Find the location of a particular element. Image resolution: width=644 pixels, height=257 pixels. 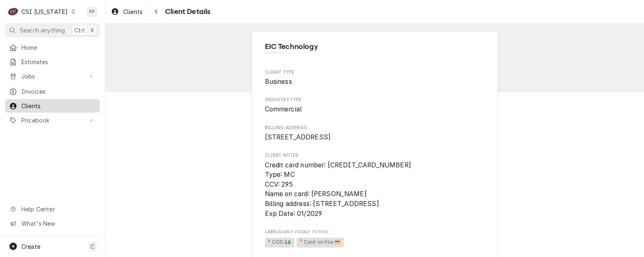

span: Help Center is located at coordinates (58, 209).